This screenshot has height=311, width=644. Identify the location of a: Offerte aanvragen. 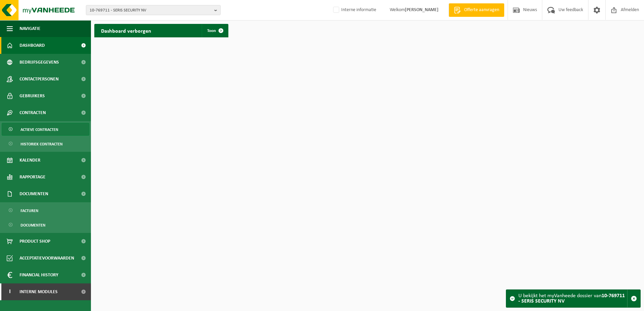
(476, 10).